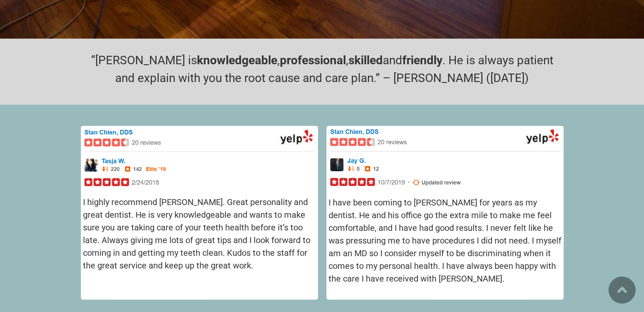 The height and width of the screenshot is (312, 644). What do you see at coordinates (445, 158) in the screenshot?
I see `img: Irvine Best Denstist Stan Chien DDS Review 2.1` at bounding box center [445, 158].